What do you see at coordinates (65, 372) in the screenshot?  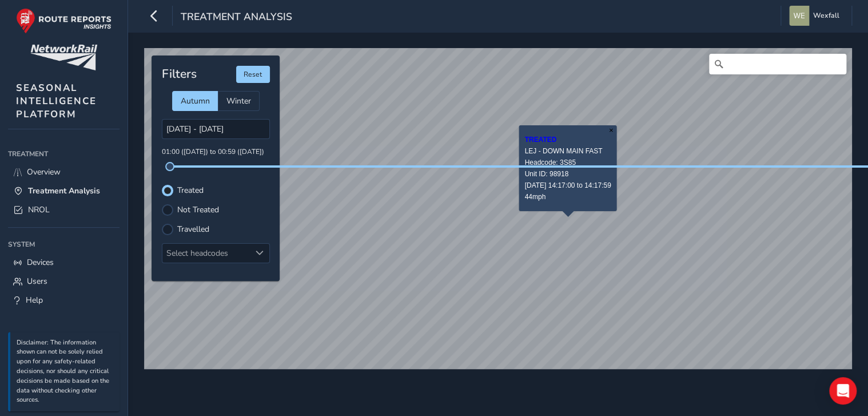 I see `p: Disclaimer: The information shown can not be solely relied upon for any safety-related decisions,...` at bounding box center [65, 372].